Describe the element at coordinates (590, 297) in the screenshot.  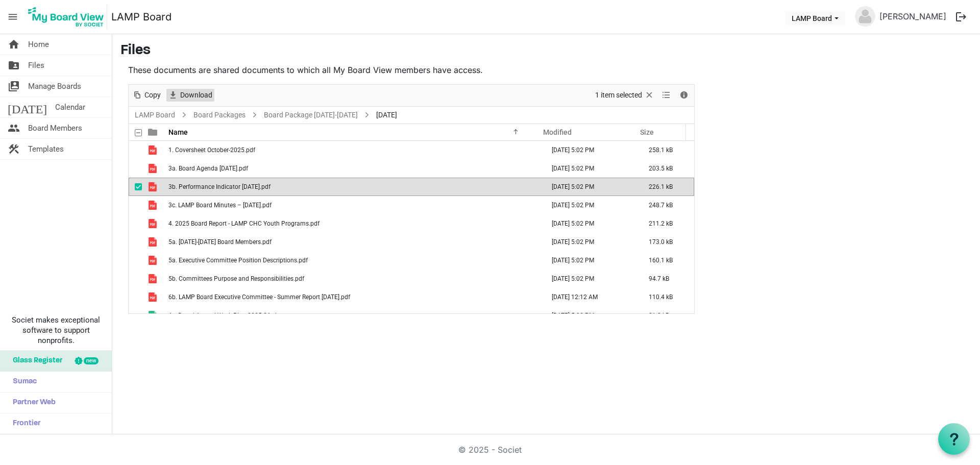
I see `td: October 11, 2025 12:12 AM column header Modified` at that location.